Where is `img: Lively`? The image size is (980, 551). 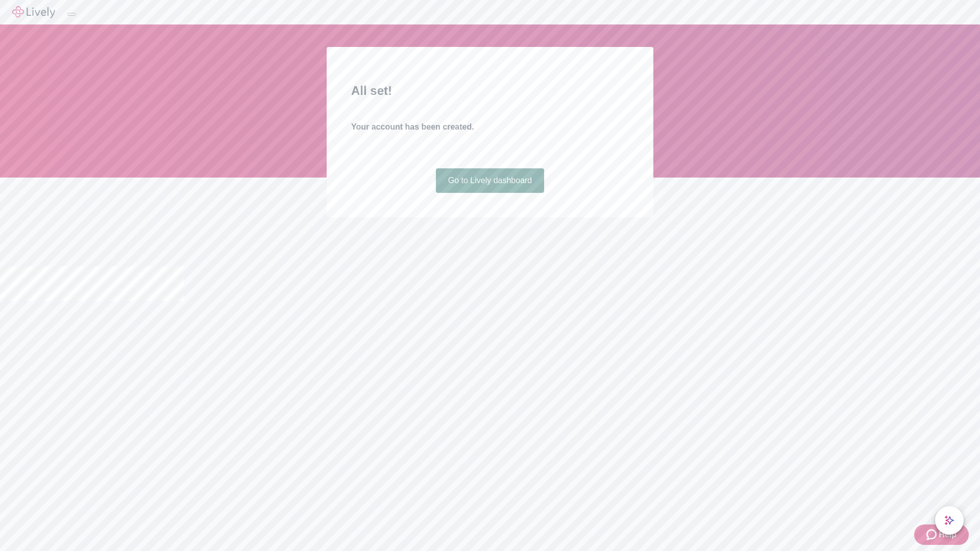 img: Lively is located at coordinates (34, 12).